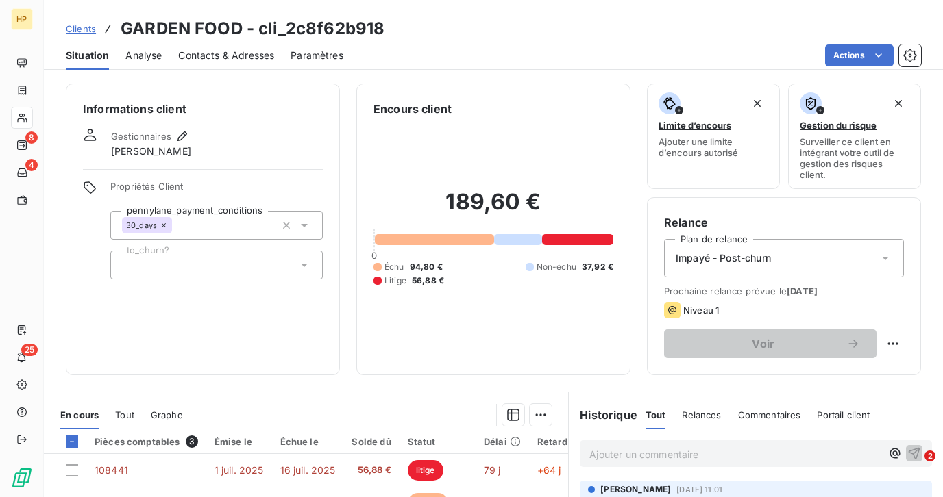 This screenshot has width=943, height=497. What do you see at coordinates (769, 415) in the screenshot?
I see `span: Commentaires` at bounding box center [769, 415].